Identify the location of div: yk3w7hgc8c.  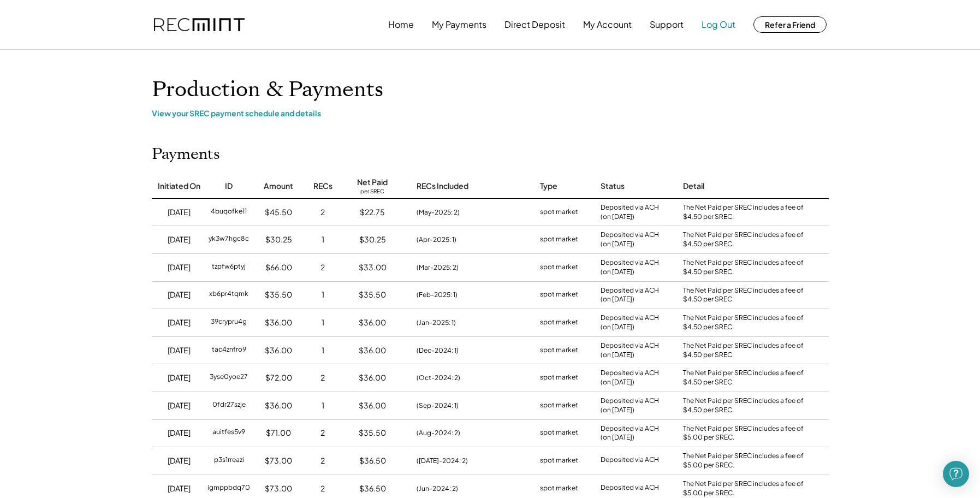
(229, 240).